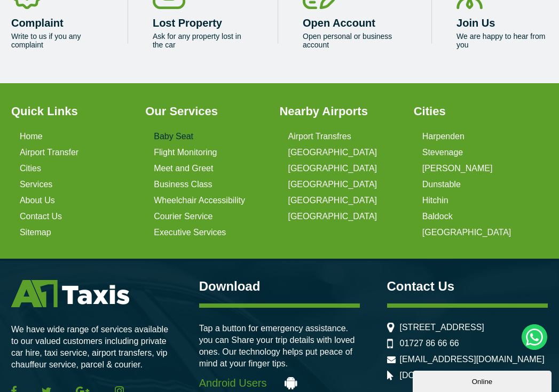 The image size is (559, 392). I want to click on p: Ask for any property lost in the car, so click(203, 40).